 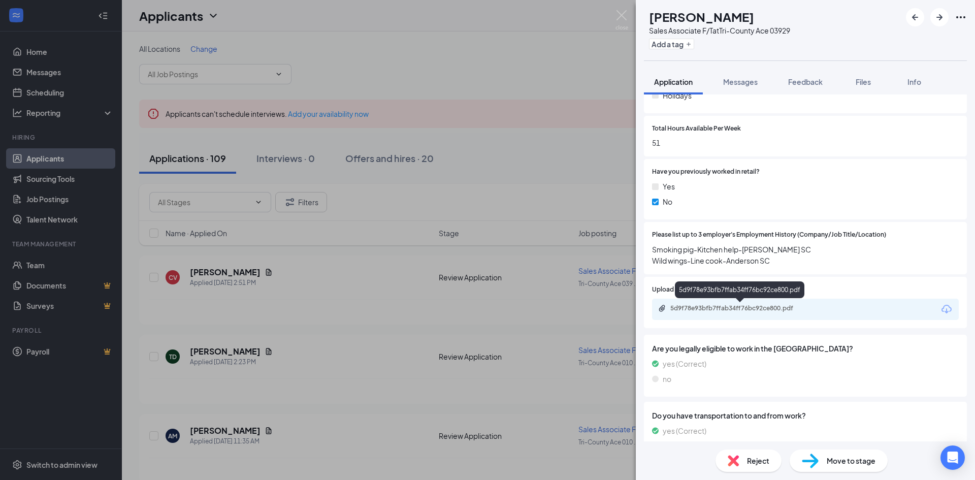 What do you see at coordinates (940, 17) in the screenshot?
I see `button: ArrowRight` at bounding box center [940, 17].